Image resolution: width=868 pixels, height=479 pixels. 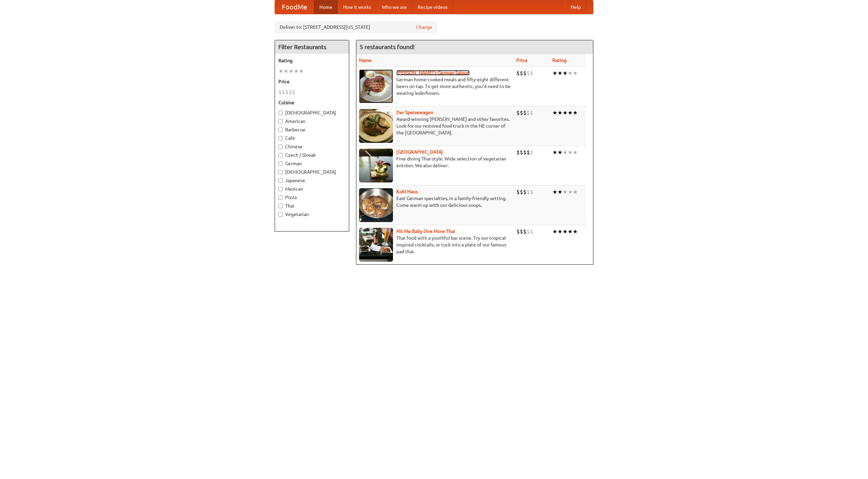 I want to click on ng-pluralize: 5 restaurants found!, so click(x=387, y=47).